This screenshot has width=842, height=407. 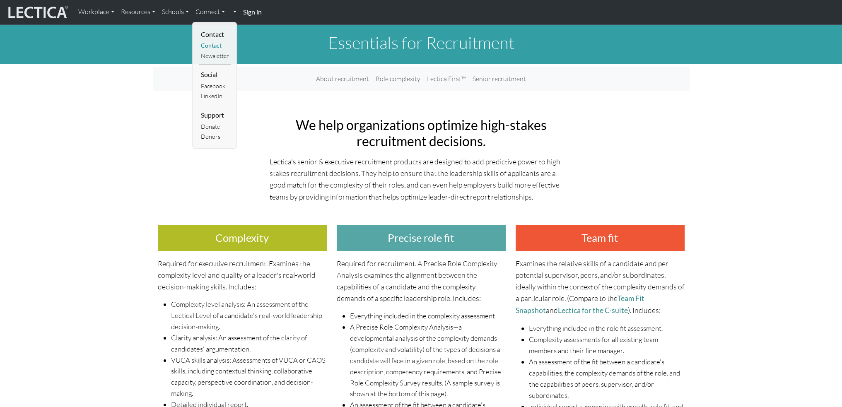 What do you see at coordinates (447, 79) in the screenshot?
I see `a: Lectica First™` at bounding box center [447, 79].